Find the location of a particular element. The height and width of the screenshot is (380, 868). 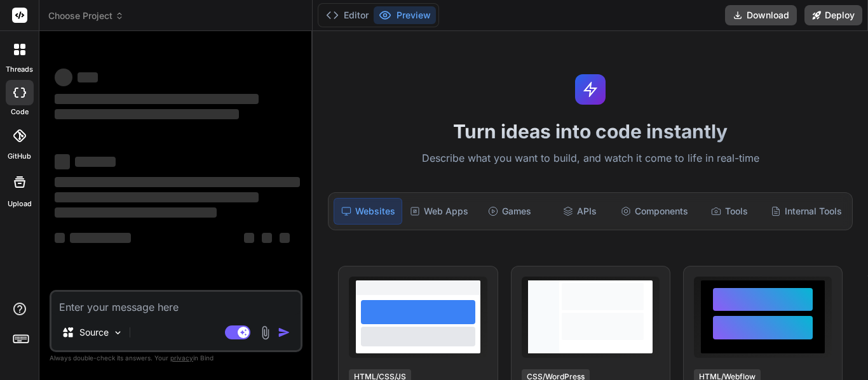

button: Deploy is located at coordinates (833, 15).